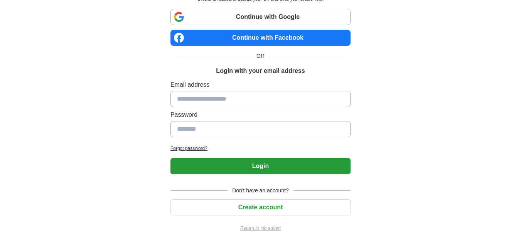 The height and width of the screenshot is (244, 521). I want to click on h1: Login with your email address, so click(260, 71).